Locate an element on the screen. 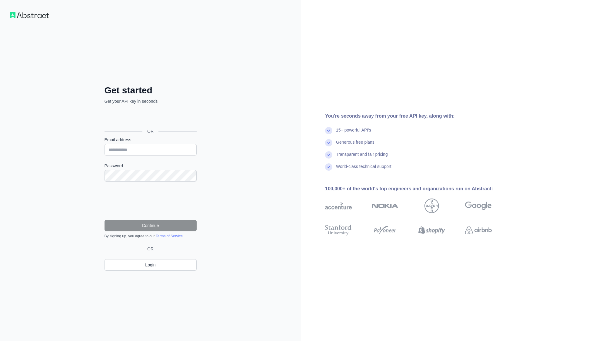 The image size is (592, 341). button: Continue is located at coordinates (150, 225).